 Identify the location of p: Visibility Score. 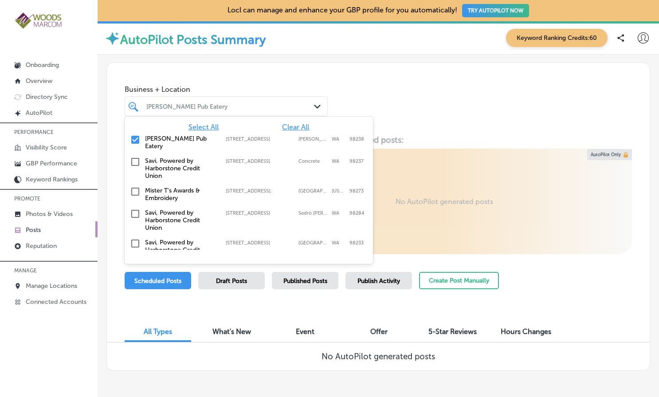
(46, 147).